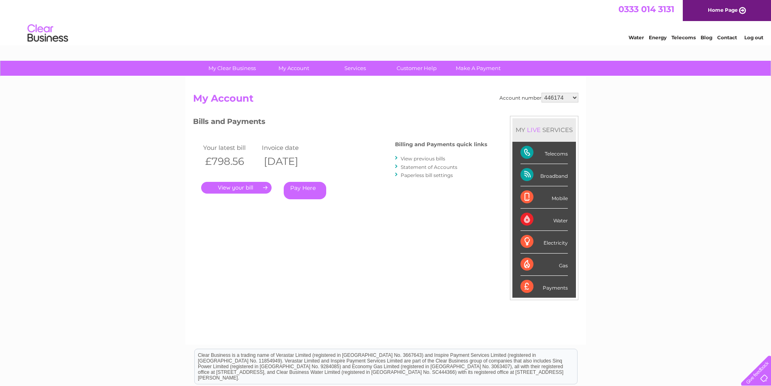  I want to click on div: MY SERVICES, so click(544, 129).